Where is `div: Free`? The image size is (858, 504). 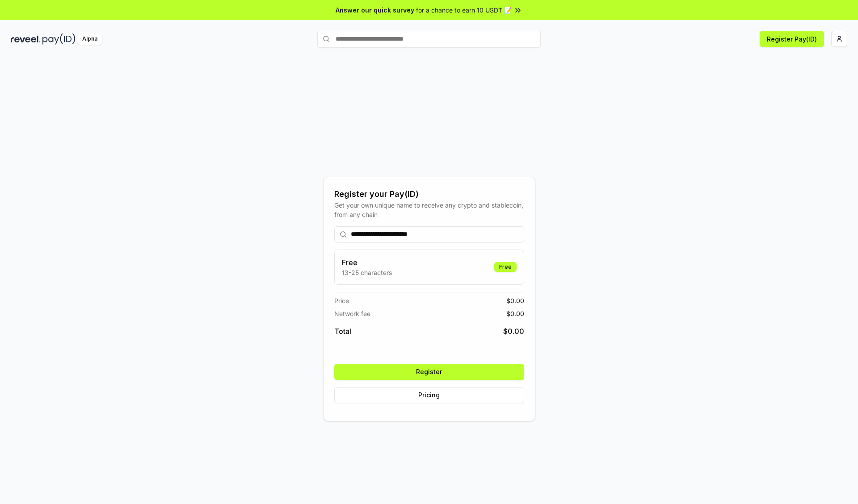 div: Free is located at coordinates (505, 267).